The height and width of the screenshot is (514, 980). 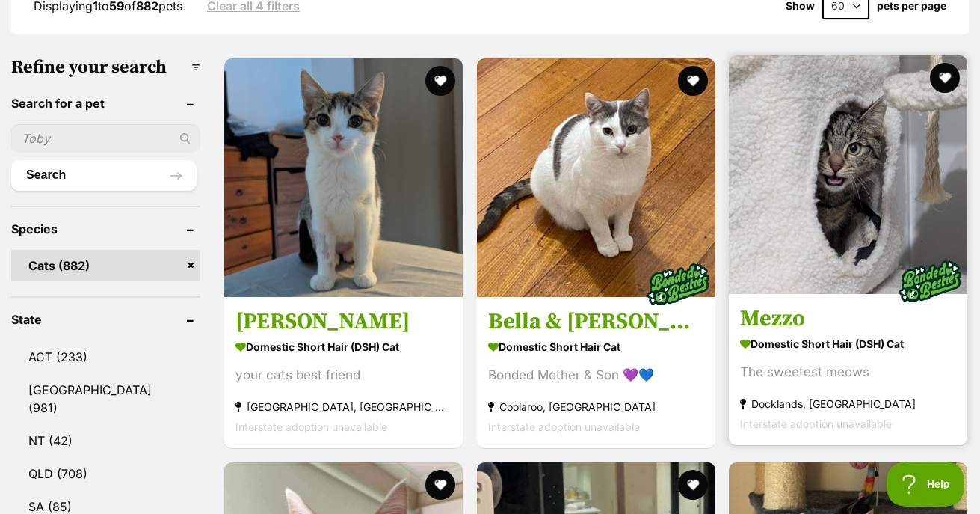 What do you see at coordinates (105, 319) in the screenshot?
I see `header: State` at bounding box center [105, 319].